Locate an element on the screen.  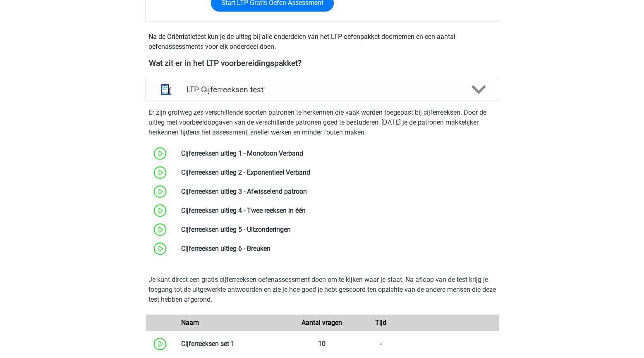
a: cijferreeksen LTP Cijferreeksen test is located at coordinates (322, 90).